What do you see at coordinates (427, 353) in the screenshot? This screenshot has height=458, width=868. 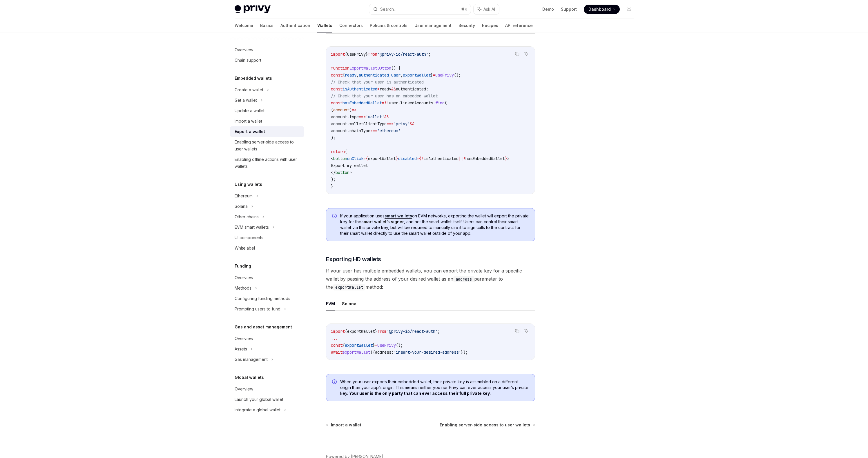 I see `span: 'insert-your-desired-address'` at bounding box center [427, 353].